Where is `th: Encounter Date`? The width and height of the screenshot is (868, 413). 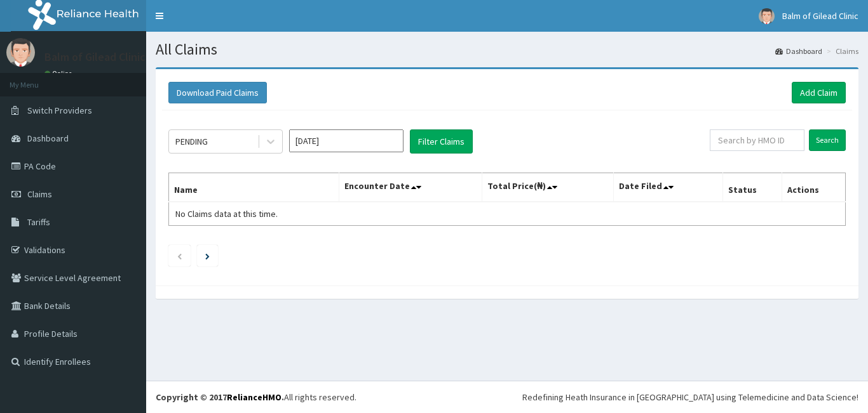
th: Encounter Date is located at coordinates (411, 188).